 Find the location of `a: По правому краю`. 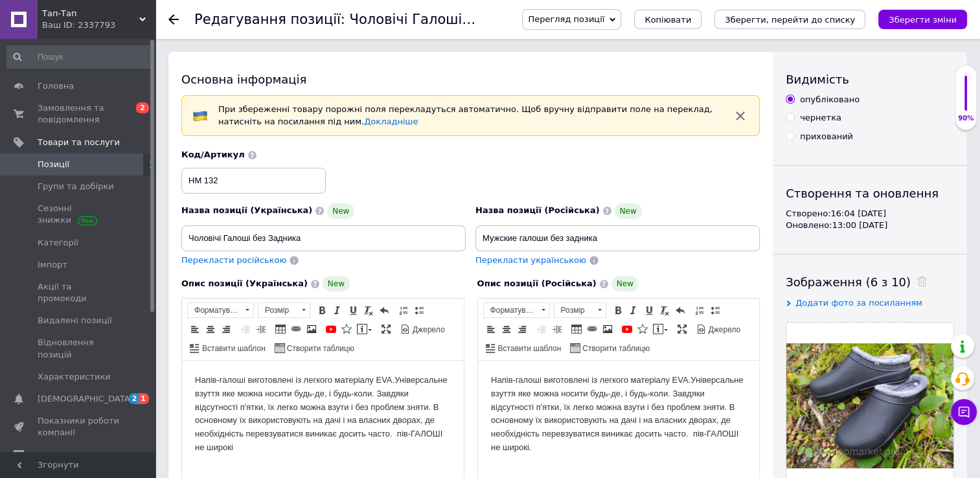

a: По правому краю is located at coordinates (226, 329).